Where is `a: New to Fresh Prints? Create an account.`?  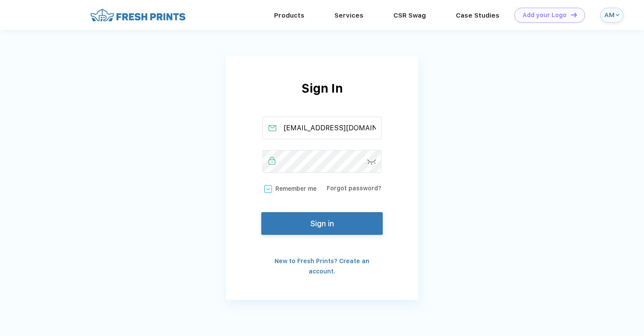 a: New to Fresh Prints? Create an account. is located at coordinates (322, 266).